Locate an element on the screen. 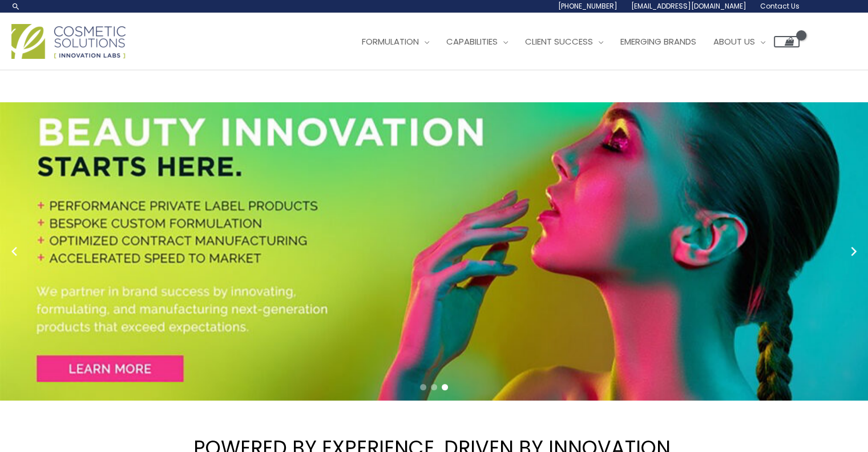  a: View Shopping Cart, empty is located at coordinates (787, 41).